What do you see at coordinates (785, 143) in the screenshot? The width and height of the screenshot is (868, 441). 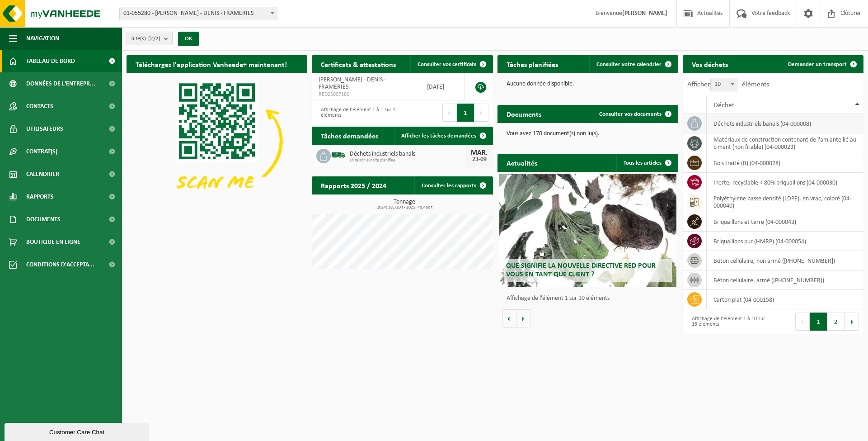 I see `td: matériaux de construction contenant de l'amiante lié au ciment (non friable) (04-000023)` at bounding box center [785, 143].